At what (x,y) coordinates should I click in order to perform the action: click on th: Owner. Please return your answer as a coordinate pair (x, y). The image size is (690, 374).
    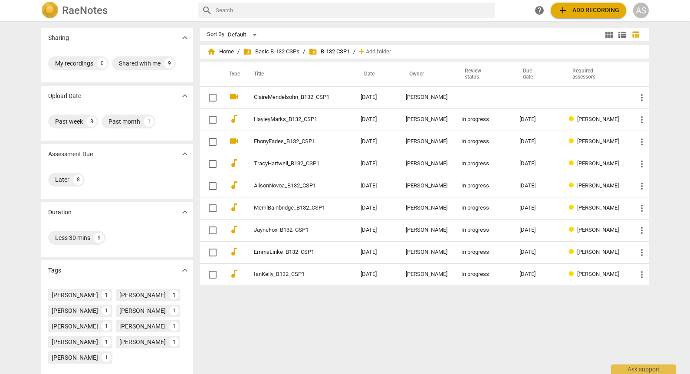
    Looking at the image, I should click on (427, 74).